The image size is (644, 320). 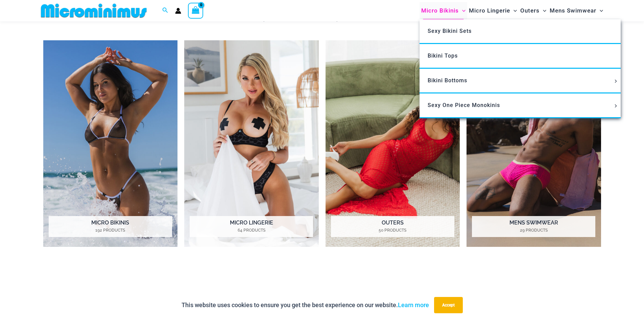 I want to click on span: Bikini Bottoms, so click(x=448, y=80).